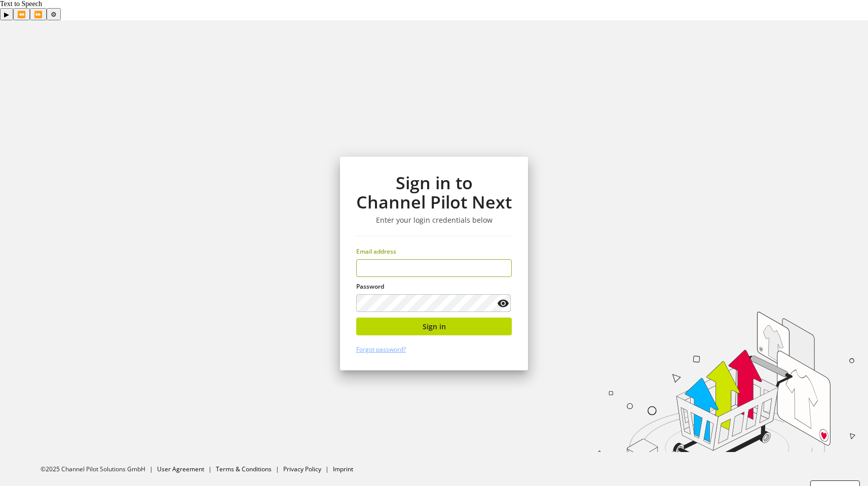 The height and width of the screenshot is (486, 868). What do you see at coordinates (181, 468) in the screenshot?
I see `a: User Agreement` at bounding box center [181, 468].